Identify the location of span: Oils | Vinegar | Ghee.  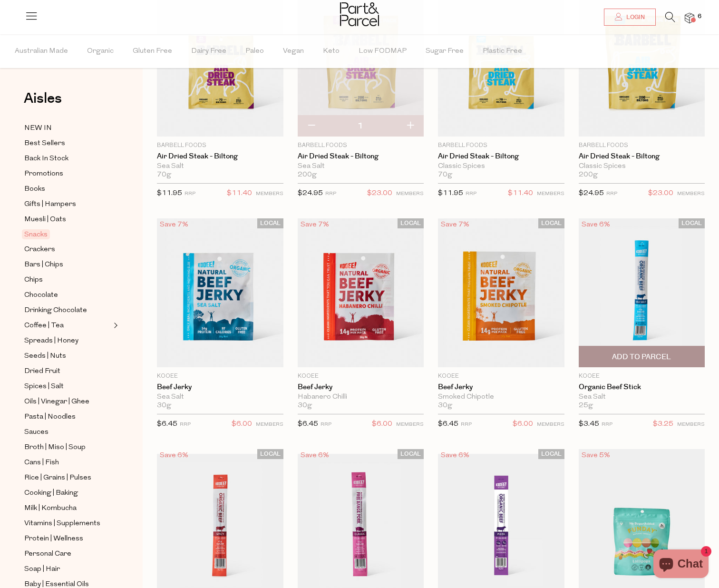
(57, 402).